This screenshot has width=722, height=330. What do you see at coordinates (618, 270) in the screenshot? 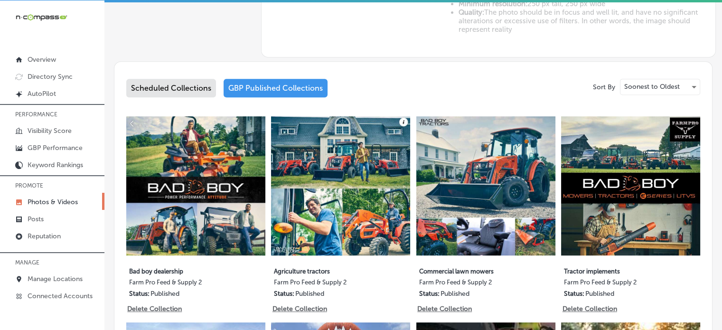
I see `label: Tractor implements` at bounding box center [618, 270].